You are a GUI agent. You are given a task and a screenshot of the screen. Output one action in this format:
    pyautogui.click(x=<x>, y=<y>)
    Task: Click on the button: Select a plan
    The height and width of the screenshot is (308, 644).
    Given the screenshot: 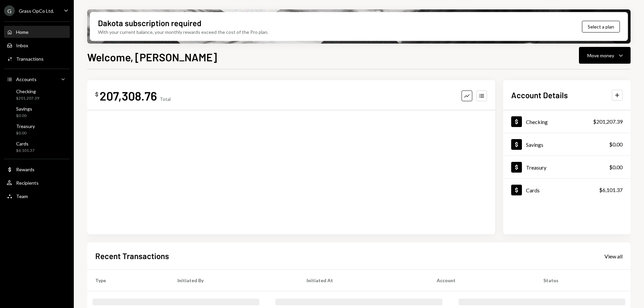 What is the action you would take?
    pyautogui.click(x=601, y=26)
    